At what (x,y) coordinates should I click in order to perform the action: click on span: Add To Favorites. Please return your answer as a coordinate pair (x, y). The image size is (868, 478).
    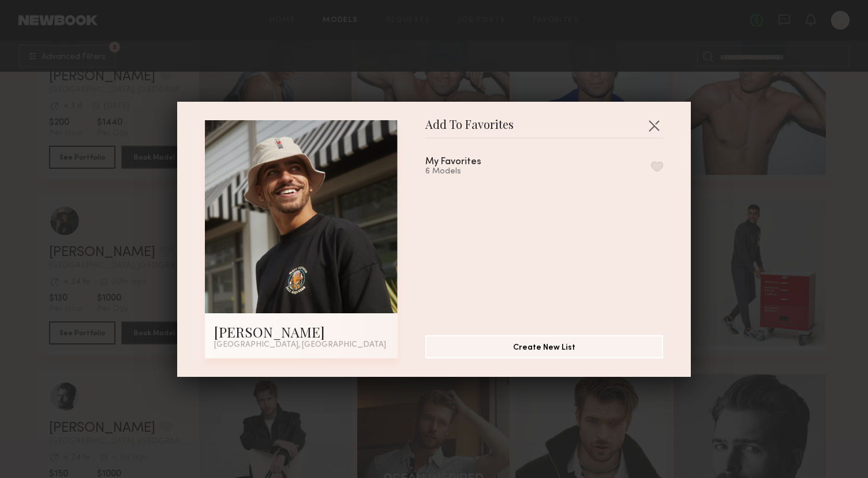
    Looking at the image, I should click on (469, 129).